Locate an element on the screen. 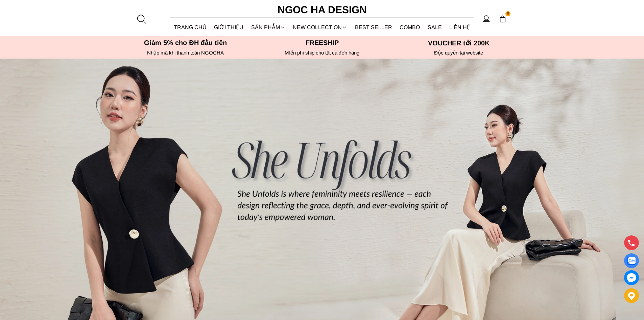 Image resolution: width=644 pixels, height=320 pixels. h6: MIễn phí ship cho tất cả đơn hàng is located at coordinates (322, 53).